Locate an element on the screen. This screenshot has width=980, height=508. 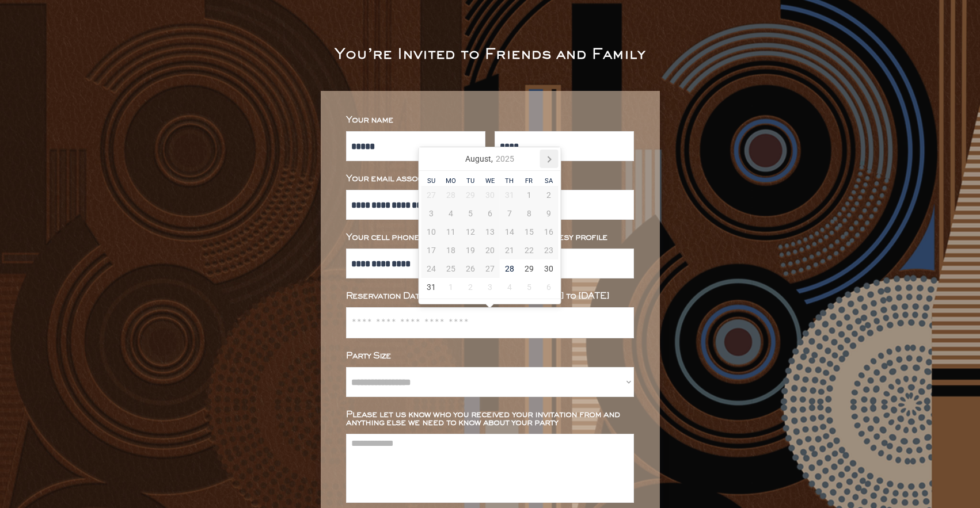
div: August, is located at coordinates (490, 159).